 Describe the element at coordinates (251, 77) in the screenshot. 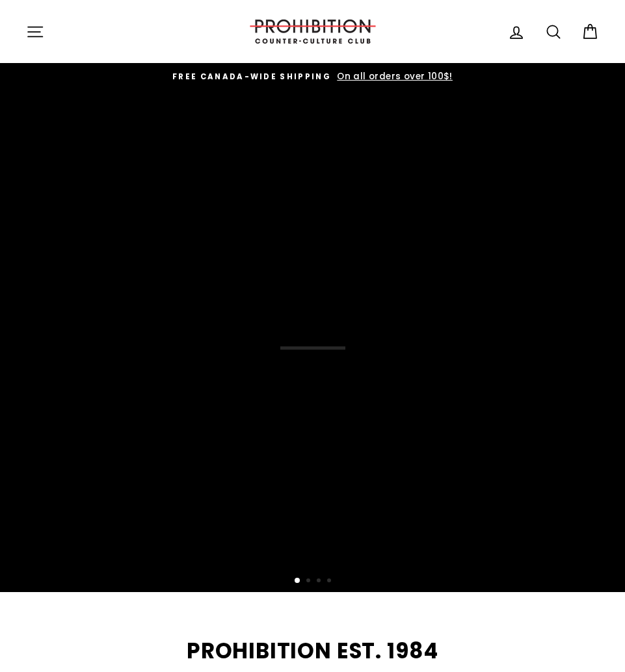

I see `span: FREE CANADA-WIDE SHIPPING` at that location.